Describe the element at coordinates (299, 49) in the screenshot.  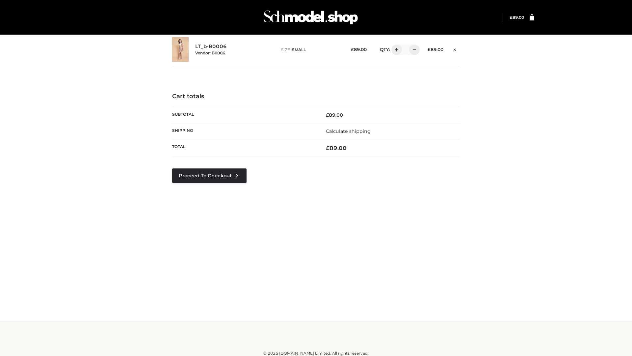
I see `span: SMALL` at that location.